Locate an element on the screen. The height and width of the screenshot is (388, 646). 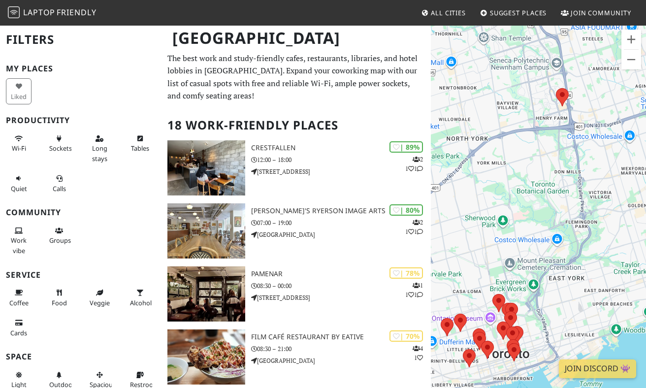
p: 12:00 – 18:00 is located at coordinates (341, 160).